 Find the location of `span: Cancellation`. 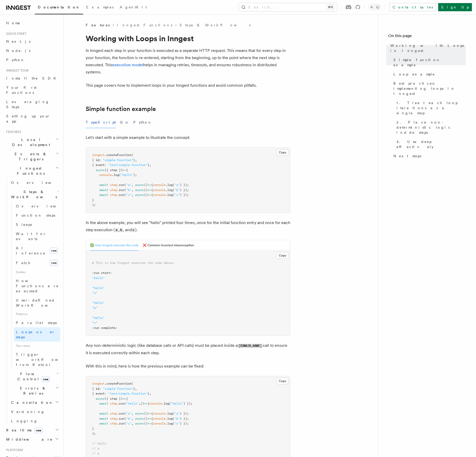

span: Cancellation is located at coordinates (31, 403).